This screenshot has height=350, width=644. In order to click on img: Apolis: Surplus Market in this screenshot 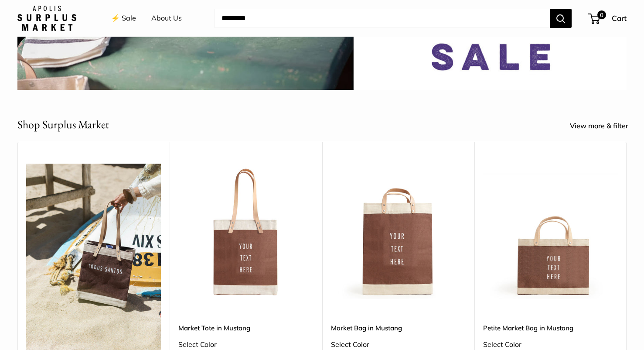, I will do `click(46, 18)`.